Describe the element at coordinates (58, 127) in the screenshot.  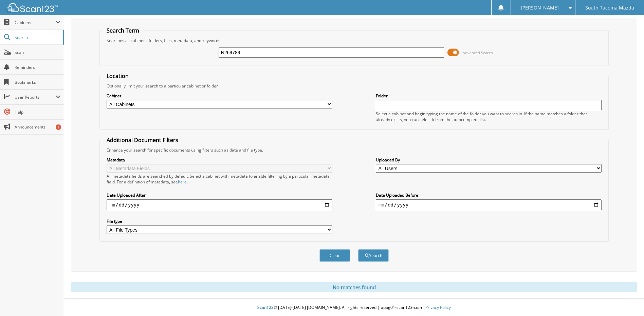
I see `div: 1` at that location.